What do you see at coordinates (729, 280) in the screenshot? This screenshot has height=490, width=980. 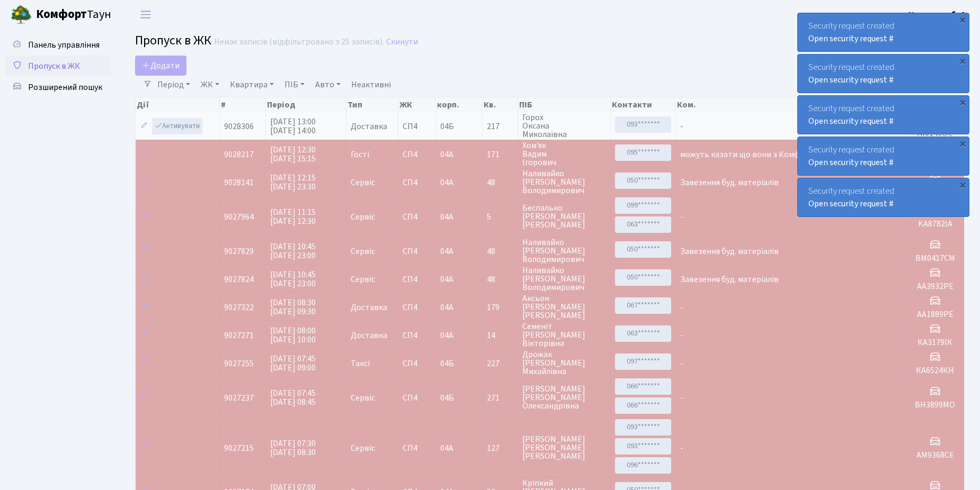 I see `span: Завезення буд. матеріалів` at bounding box center [729, 280].